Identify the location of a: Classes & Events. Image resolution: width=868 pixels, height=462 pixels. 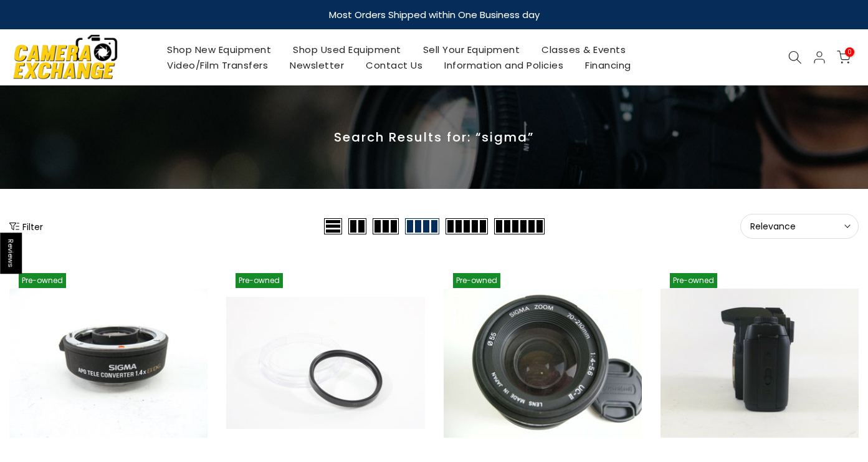
(584, 49).